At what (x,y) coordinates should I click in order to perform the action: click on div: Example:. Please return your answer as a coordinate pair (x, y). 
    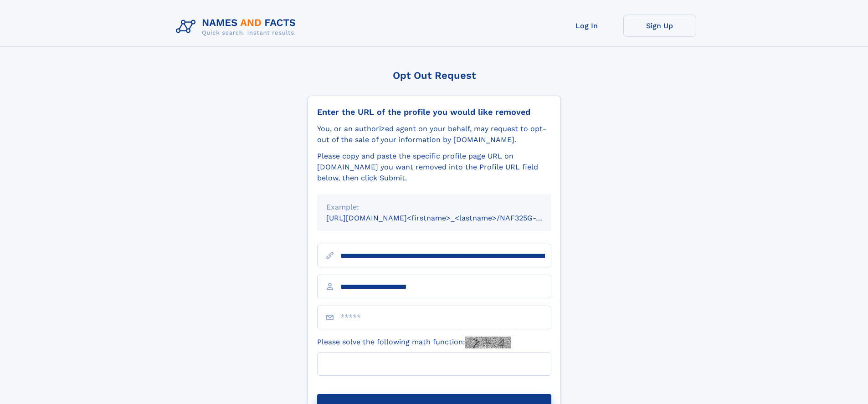
    Looking at the image, I should click on (434, 207).